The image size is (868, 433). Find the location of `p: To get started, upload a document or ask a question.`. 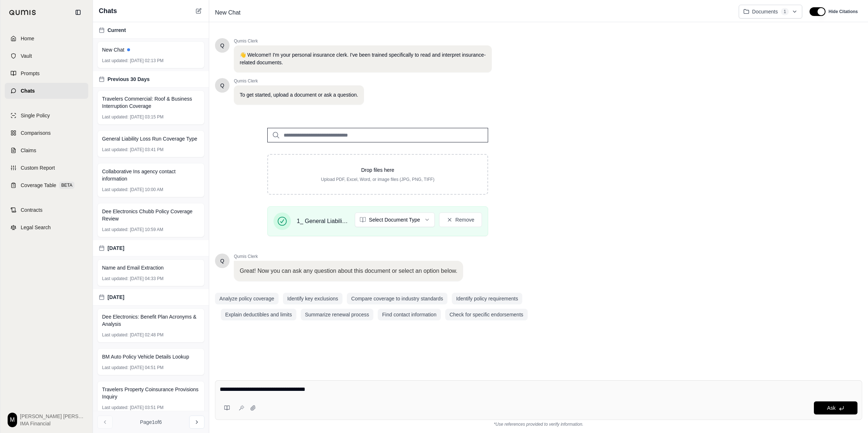

p: To get started, upload a document or ask a question. is located at coordinates (299, 95).